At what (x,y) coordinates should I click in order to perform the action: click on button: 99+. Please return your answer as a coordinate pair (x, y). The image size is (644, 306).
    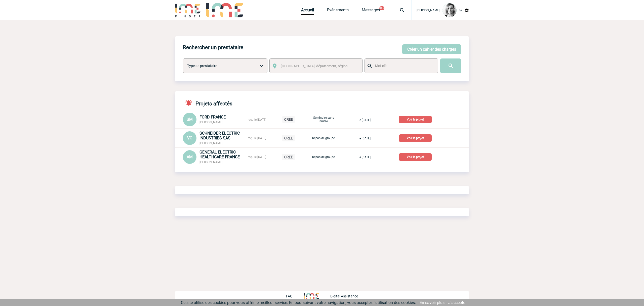
    Looking at the image, I should click on (382, 8).